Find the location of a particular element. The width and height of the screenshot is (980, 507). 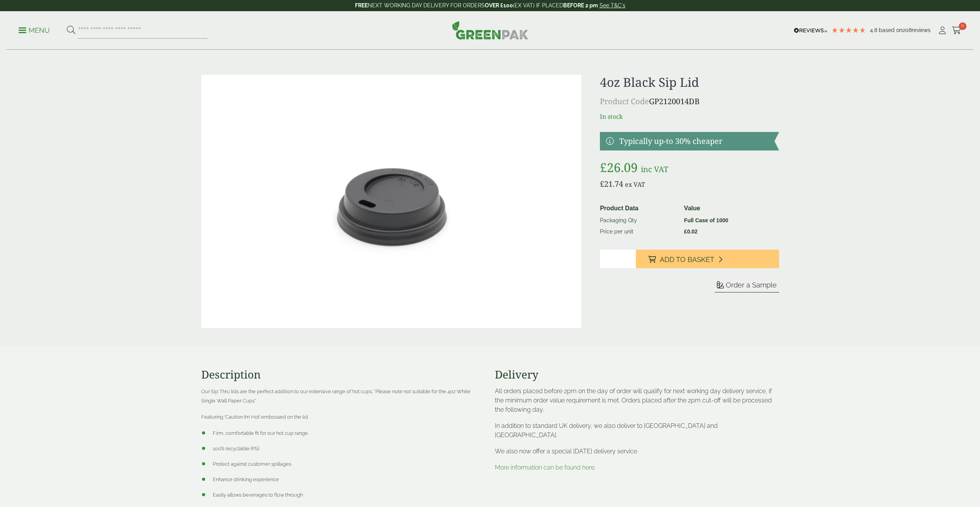

a: More information can be found here. is located at coordinates (545, 468).